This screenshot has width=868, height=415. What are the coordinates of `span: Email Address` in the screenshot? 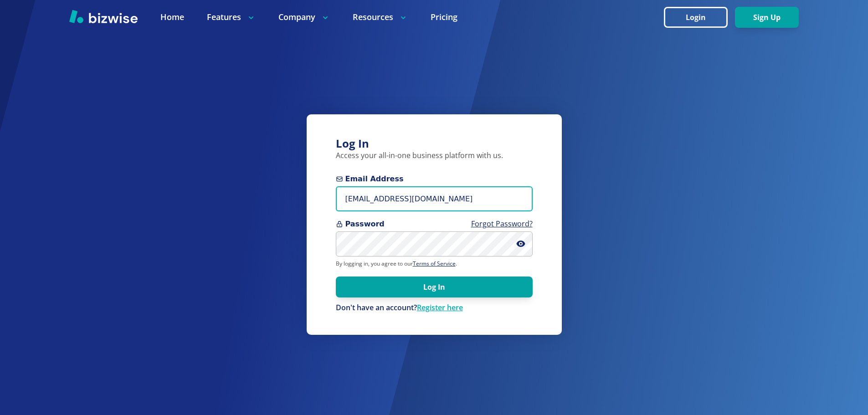 It's located at (434, 179).